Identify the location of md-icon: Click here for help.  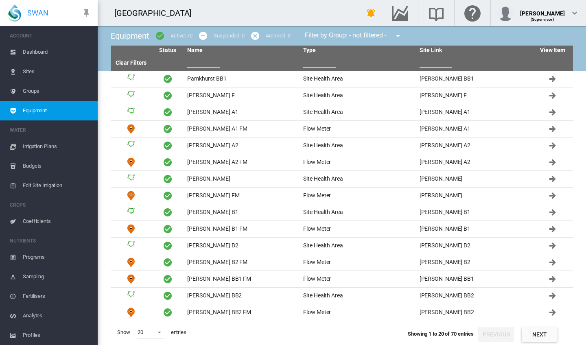
(473, 13).